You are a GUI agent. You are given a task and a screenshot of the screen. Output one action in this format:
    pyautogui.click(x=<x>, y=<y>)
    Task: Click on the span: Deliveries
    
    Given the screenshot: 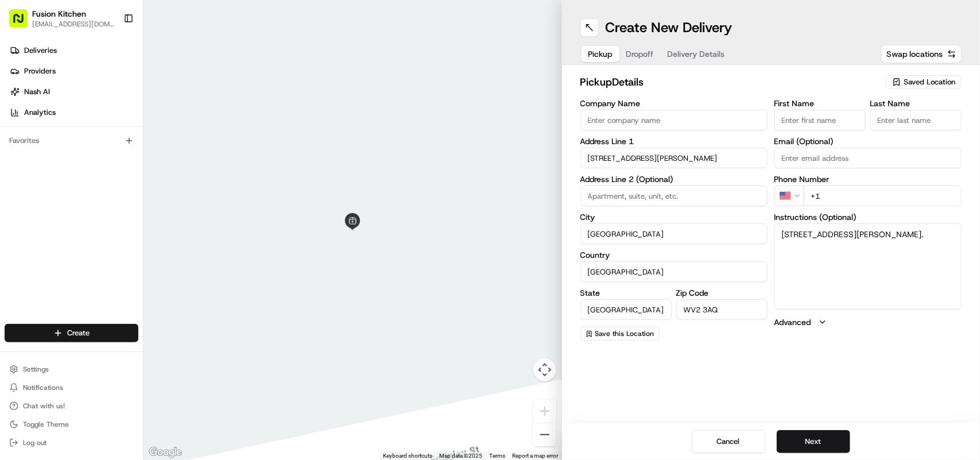 What is the action you would take?
    pyautogui.click(x=40, y=51)
    